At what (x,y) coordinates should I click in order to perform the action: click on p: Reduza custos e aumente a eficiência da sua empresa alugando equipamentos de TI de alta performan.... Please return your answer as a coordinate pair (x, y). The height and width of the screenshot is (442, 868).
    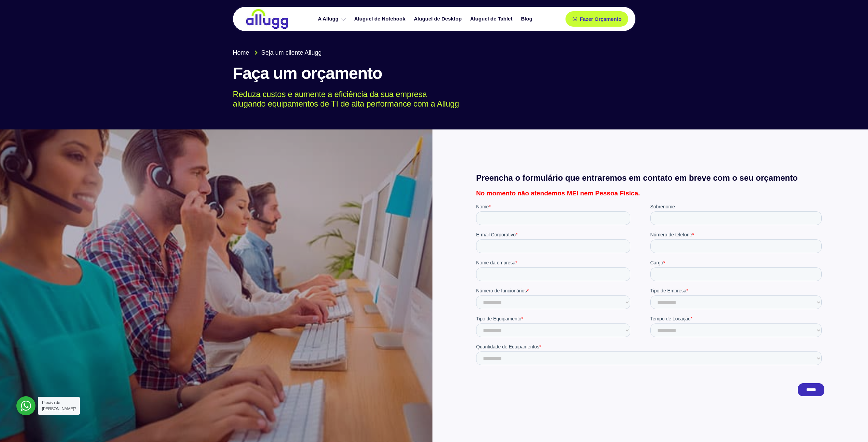
    Looking at the image, I should click on (429, 100).